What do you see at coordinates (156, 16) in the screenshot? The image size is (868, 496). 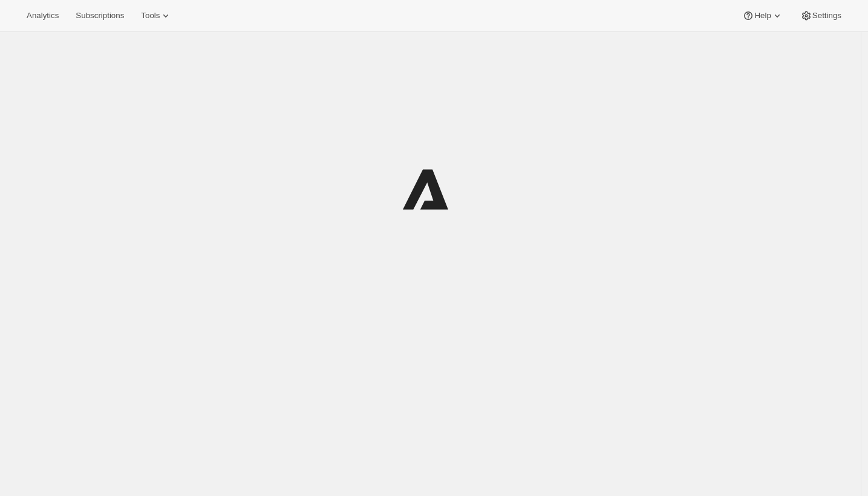 I see `button: Tools` at bounding box center [156, 16].